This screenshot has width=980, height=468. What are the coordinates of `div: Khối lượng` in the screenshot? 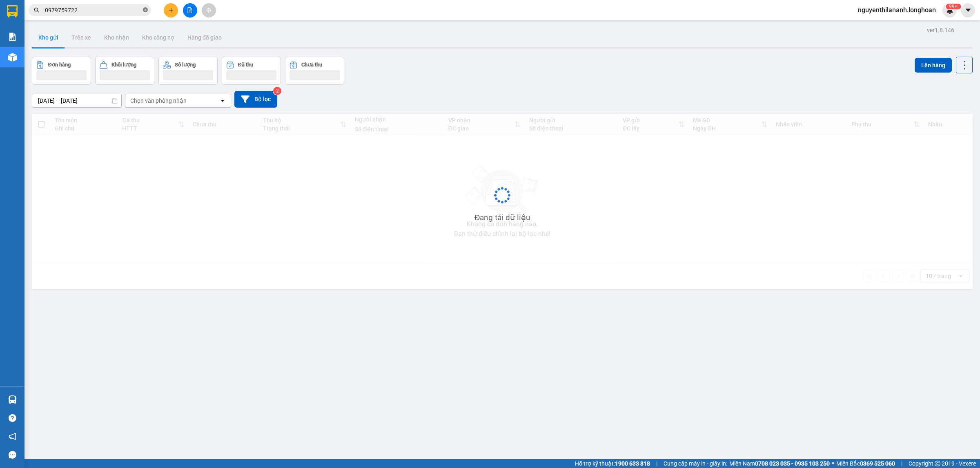 It's located at (123, 65).